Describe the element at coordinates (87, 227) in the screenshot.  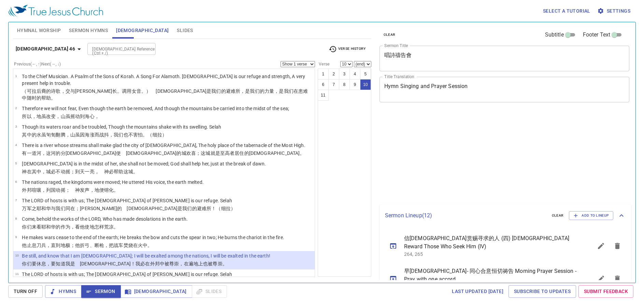
I see `wh3068: 的作为` at that location.